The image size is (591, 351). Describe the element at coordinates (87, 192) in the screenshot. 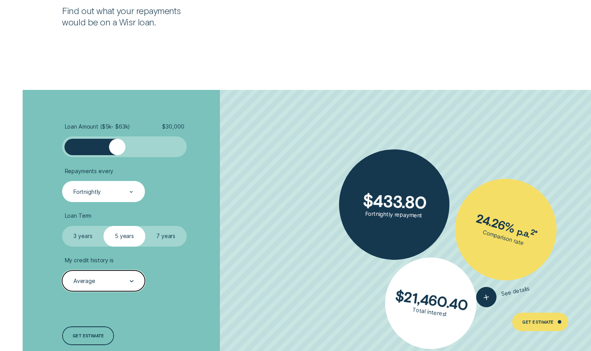

I see `div: Fortnightly` at that location.